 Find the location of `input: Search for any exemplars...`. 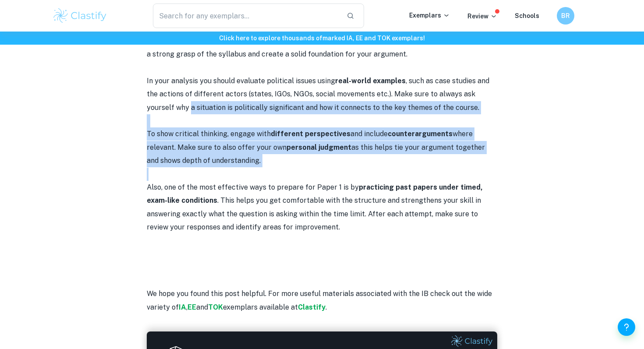

input: Search for any exemplars... is located at coordinates (246, 16).